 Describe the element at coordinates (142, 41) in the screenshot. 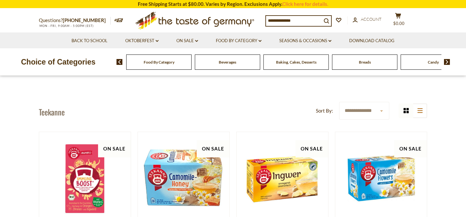

I see `a: Oktoberfest` at that location.